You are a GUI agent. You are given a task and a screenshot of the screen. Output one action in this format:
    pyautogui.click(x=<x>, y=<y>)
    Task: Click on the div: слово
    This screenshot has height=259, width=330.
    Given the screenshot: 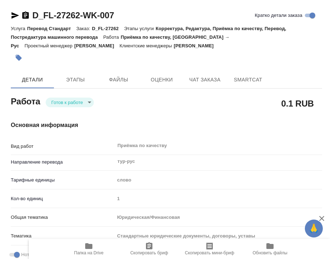 What is the action you would take?
    pyautogui.click(x=218, y=180)
    